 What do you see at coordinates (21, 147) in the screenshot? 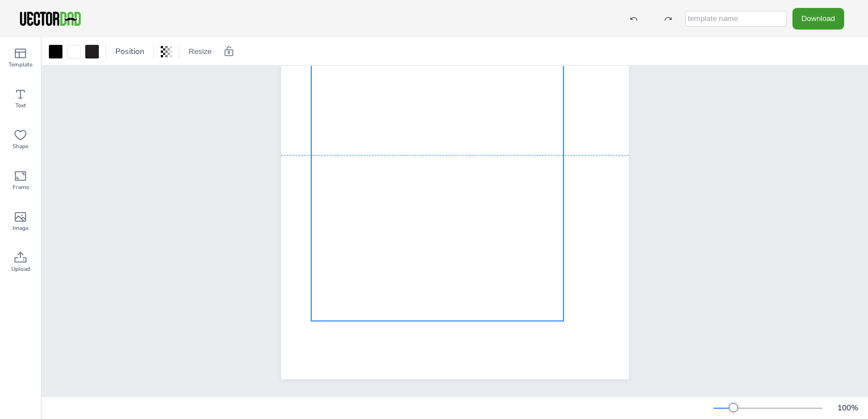
I see `span: Shape` at bounding box center [21, 147].